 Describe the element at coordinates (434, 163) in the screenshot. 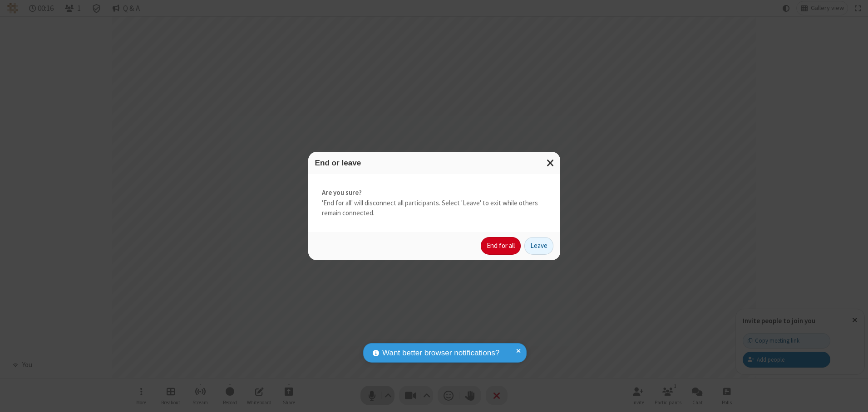

I see `h3: End or leave` at that location.